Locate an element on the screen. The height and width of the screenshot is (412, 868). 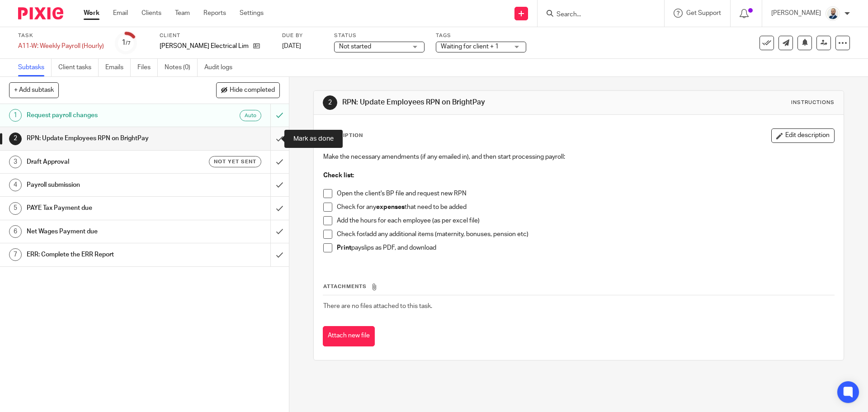
img: Pixie is located at coordinates (41, 13).